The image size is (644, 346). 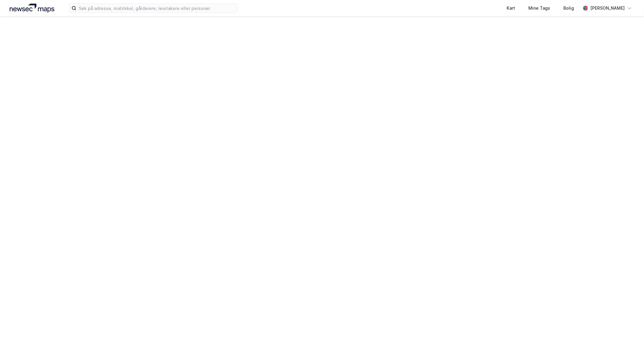 What do you see at coordinates (157, 8) in the screenshot?
I see `input: Søk på adresse, matrikkel, gårdeiere, leietakere eller personer` at bounding box center [157, 8].